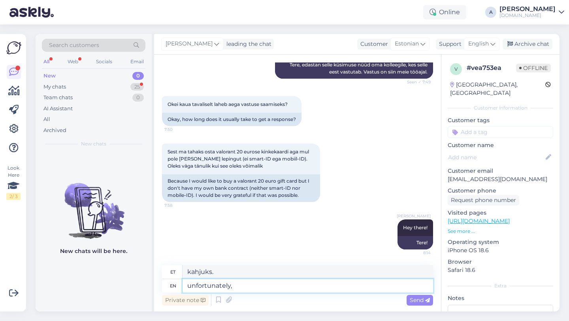 The width and height of the screenshot is (569, 321). Describe the element at coordinates (415, 227) in the screenshot. I see `span: Hey there!` at that location.